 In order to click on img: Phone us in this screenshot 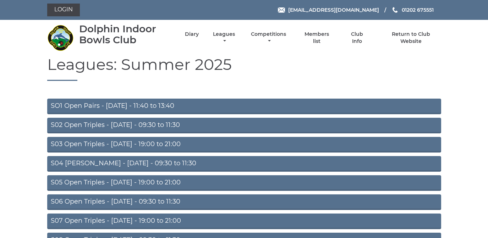, I will do `click(395, 10)`.